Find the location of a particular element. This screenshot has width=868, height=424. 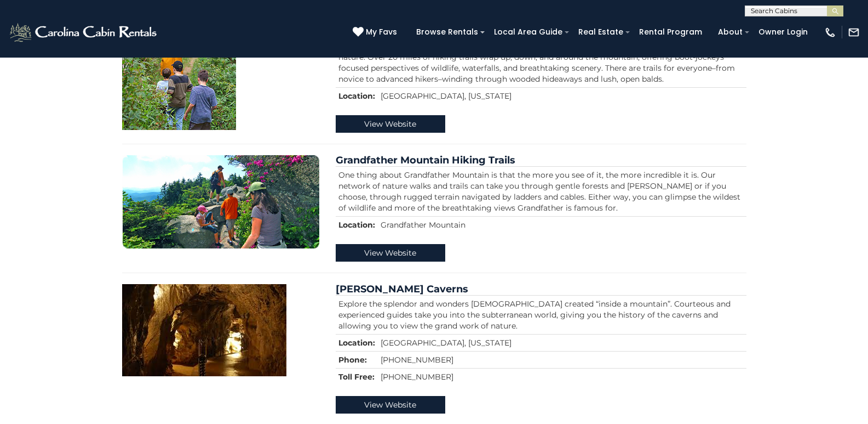

img: Linville Caverns is located at coordinates (204, 330).